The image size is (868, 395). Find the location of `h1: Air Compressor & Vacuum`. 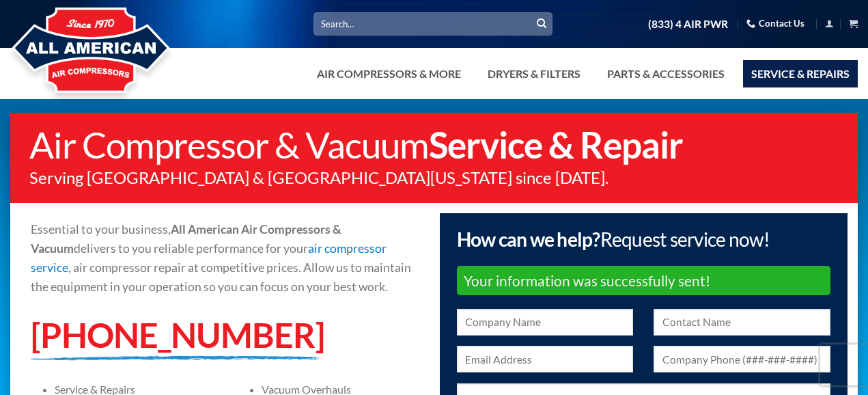

h1: Air Compressor & Vacuum is located at coordinates (436, 145).